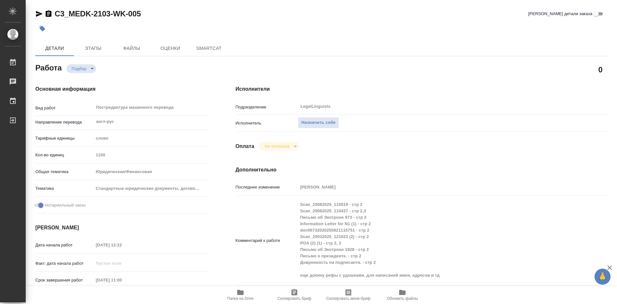  What do you see at coordinates (152, 172) in the screenshot?
I see `div: Юридическая/Финансовая` at bounding box center [152, 172].